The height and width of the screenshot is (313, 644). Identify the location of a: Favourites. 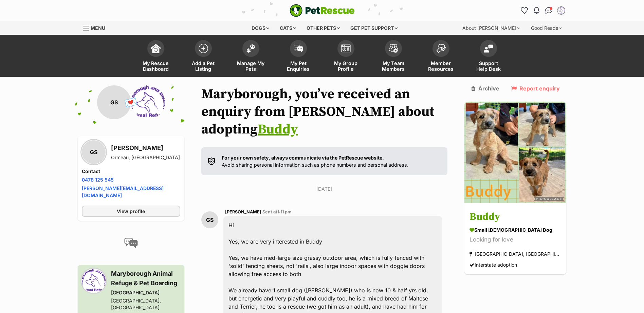
(525, 11).